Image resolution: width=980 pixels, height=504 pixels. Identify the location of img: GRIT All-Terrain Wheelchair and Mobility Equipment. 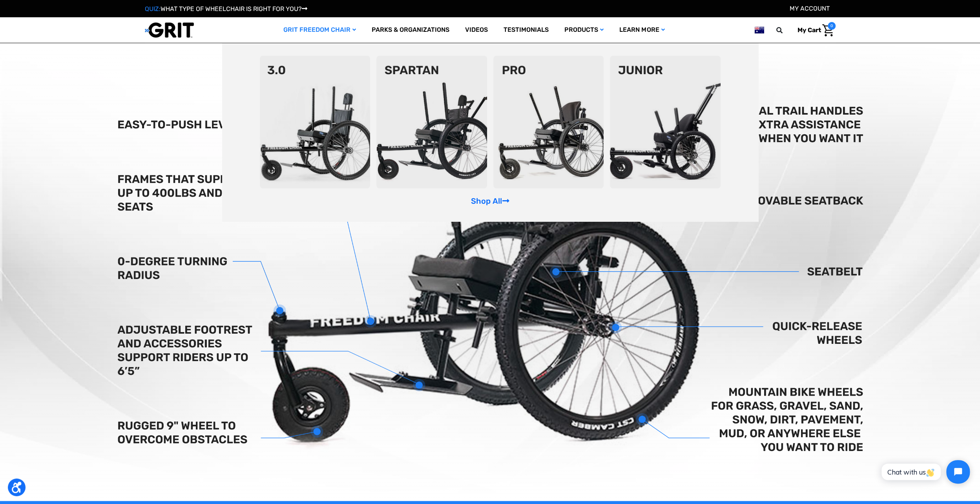
(169, 30).